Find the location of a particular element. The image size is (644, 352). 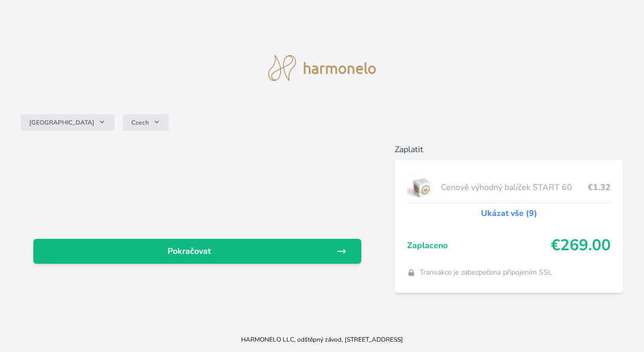

span: Zaplaceno is located at coordinates (479, 246).